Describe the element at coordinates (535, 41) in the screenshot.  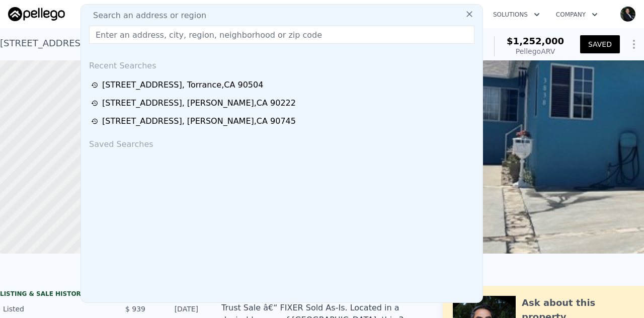
I see `span: $1,252,000` at that location.